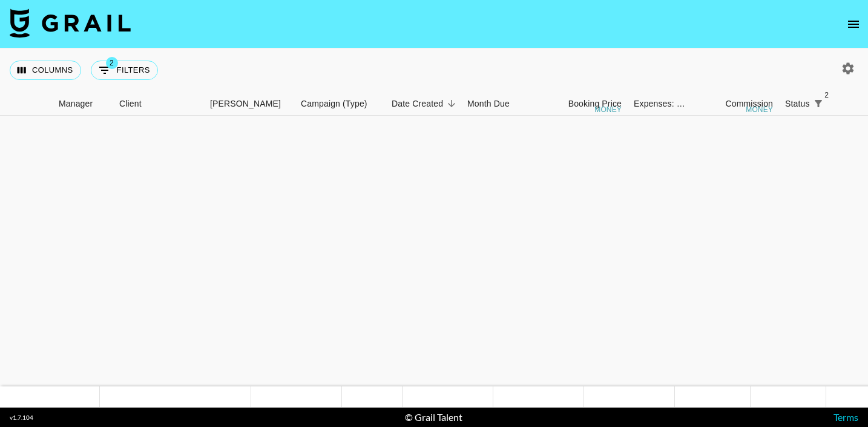 This screenshot has height=427, width=868. Describe the element at coordinates (434, 417) in the screenshot. I see `div: © Grail Talent` at that location.